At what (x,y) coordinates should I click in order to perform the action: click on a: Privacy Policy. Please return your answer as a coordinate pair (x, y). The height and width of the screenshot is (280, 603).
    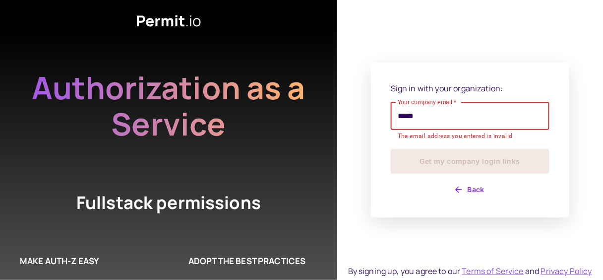
    Looking at the image, I should click on (567, 271).